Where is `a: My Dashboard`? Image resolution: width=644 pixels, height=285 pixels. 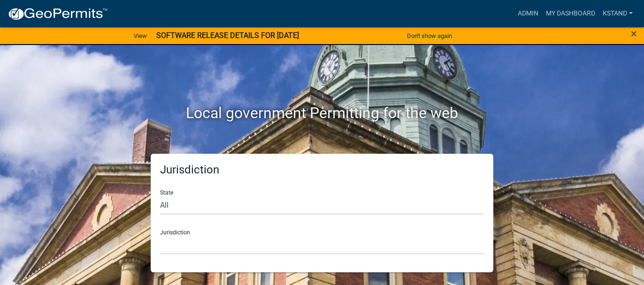
a: My Dashboard is located at coordinates (570, 14).